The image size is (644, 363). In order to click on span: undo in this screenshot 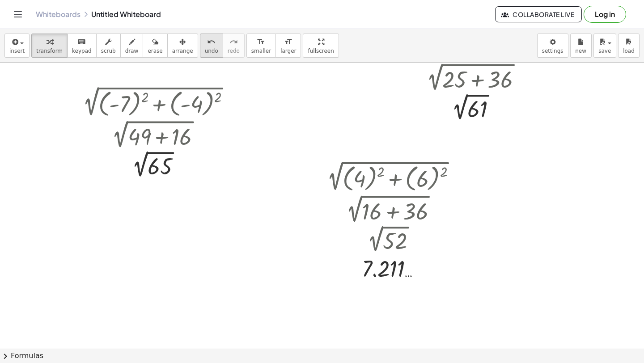, I will do `click(211, 51)`.